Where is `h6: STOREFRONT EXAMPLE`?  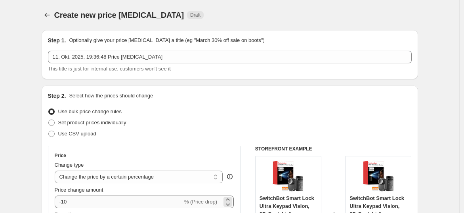 h6: STOREFRONT EXAMPLE is located at coordinates (333, 149).